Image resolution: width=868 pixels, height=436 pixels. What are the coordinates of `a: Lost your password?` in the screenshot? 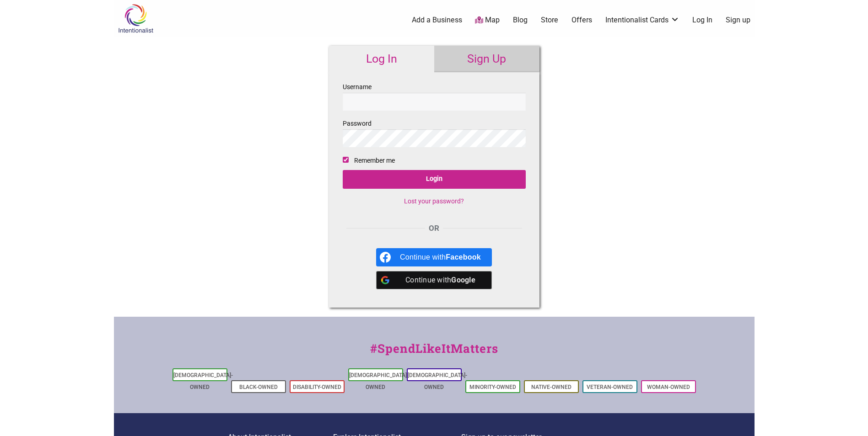 It's located at (434, 201).